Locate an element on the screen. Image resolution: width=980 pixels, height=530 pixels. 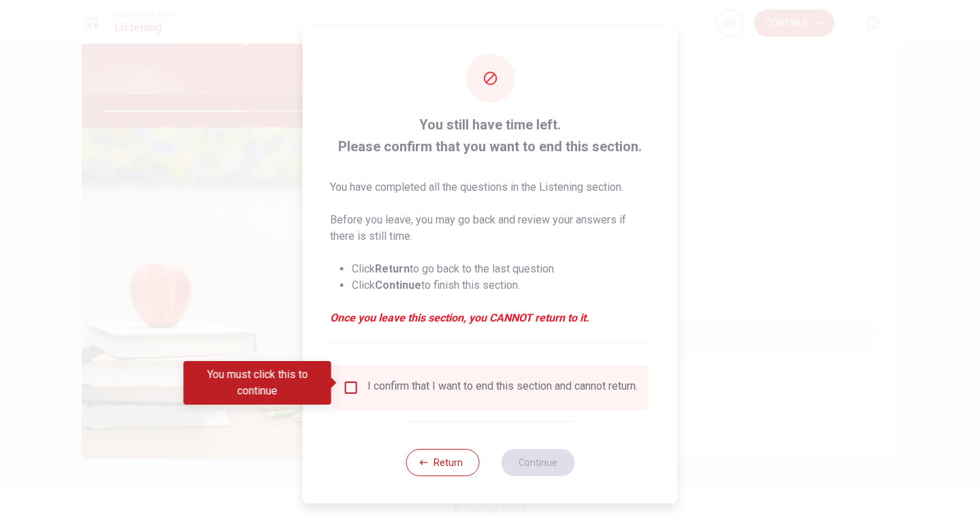
li: Click to finish this section. is located at coordinates (501, 285).